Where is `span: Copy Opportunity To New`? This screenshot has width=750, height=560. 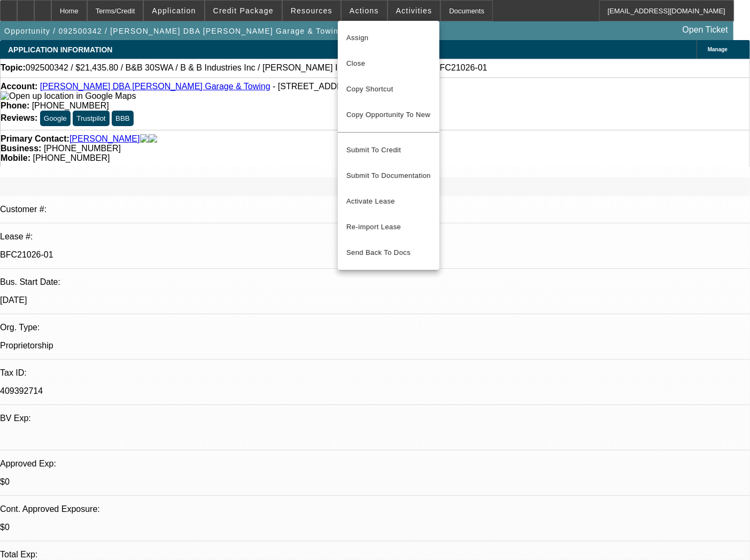 span: Copy Opportunity To New is located at coordinates (388, 114).